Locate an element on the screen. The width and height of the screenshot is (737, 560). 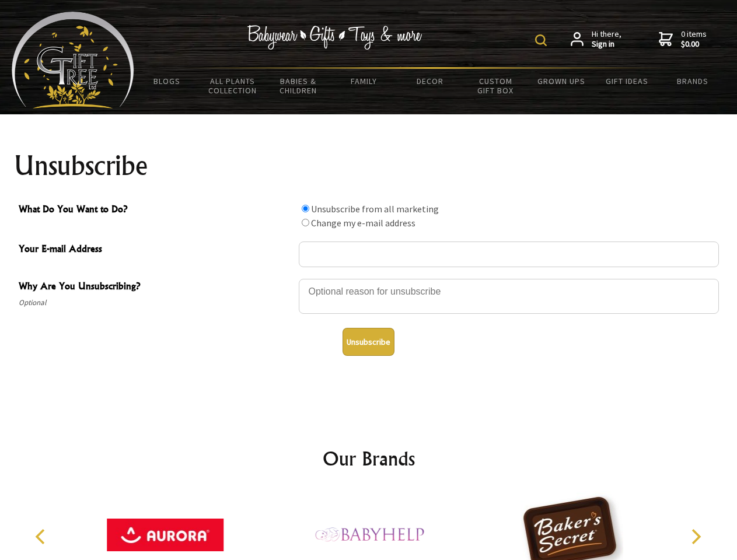
input: Your E-mail Address is located at coordinates (509, 255).